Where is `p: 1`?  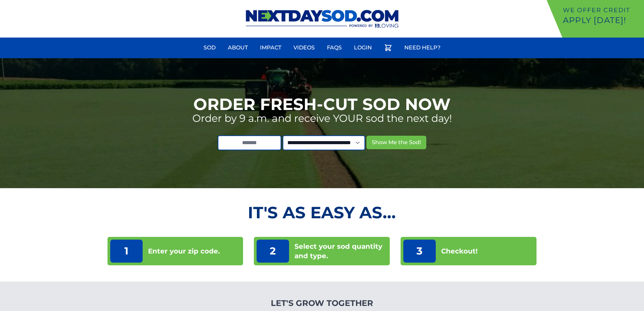 p: 1 is located at coordinates (126, 251).